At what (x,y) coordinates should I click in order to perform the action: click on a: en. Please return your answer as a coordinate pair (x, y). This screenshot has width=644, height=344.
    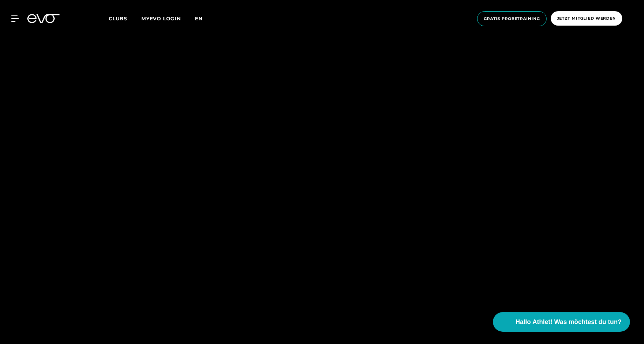
    Looking at the image, I should click on (203, 18).